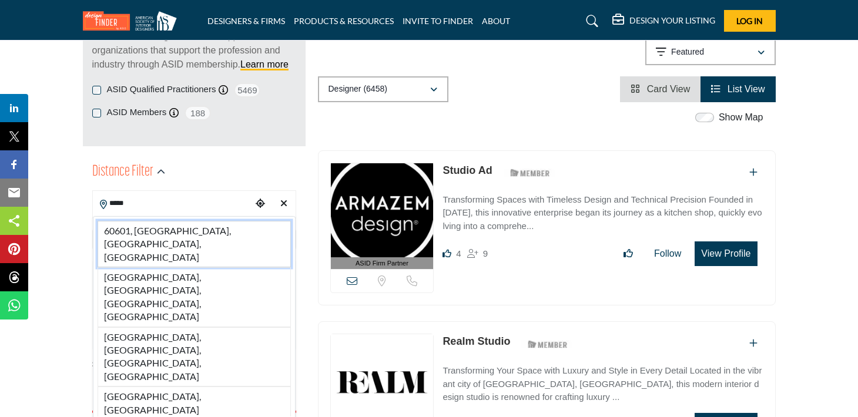 Image resolution: width=858 pixels, height=417 pixels. What do you see at coordinates (264, 64) in the screenshot?
I see `a: Learn more` at bounding box center [264, 64].